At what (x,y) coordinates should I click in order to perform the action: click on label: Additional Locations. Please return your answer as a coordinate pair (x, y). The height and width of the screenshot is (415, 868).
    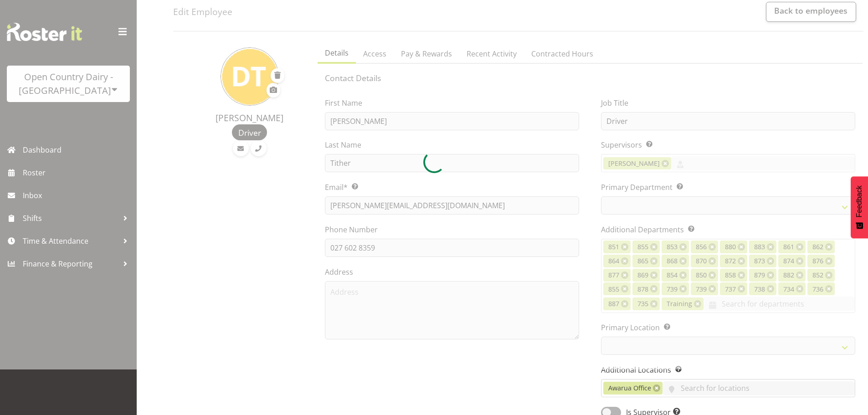
    Looking at the image, I should click on (728, 370).